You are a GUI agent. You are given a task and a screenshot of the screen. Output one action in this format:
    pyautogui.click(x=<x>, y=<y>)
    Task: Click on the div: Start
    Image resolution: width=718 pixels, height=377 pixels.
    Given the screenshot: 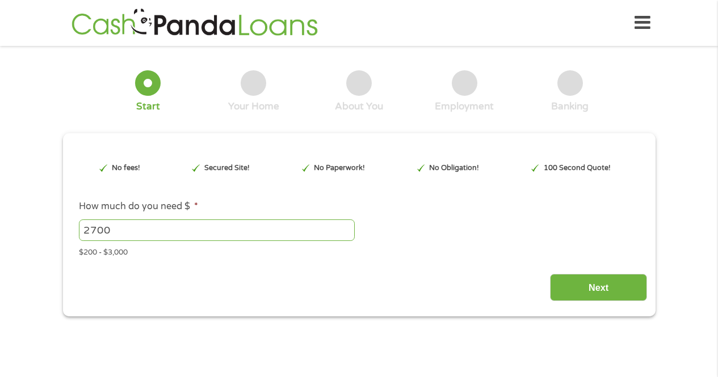 What is the action you would take?
    pyautogui.click(x=148, y=107)
    